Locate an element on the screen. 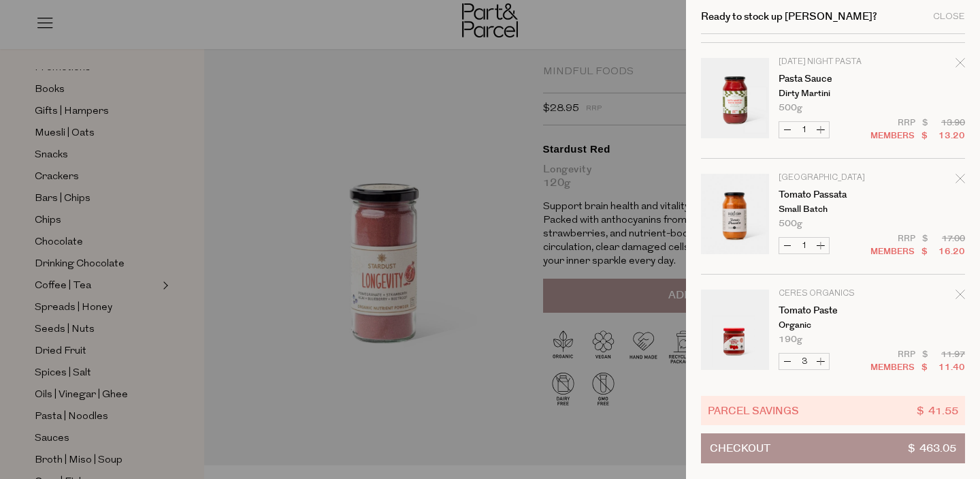 The width and height of the screenshot is (980, 479). input: QTY Tomato Paste is located at coordinates (804, 361).